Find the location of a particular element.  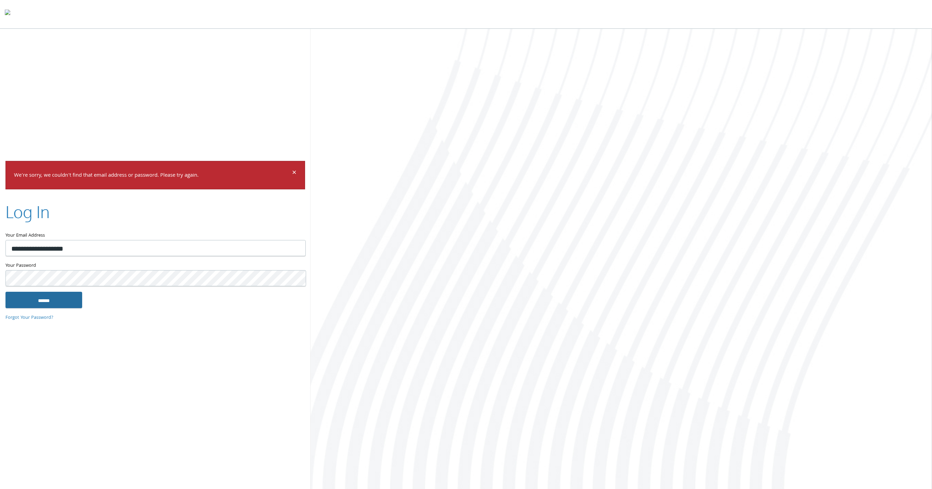

img: todyl-logo-dark.svg is located at coordinates (8, 14).